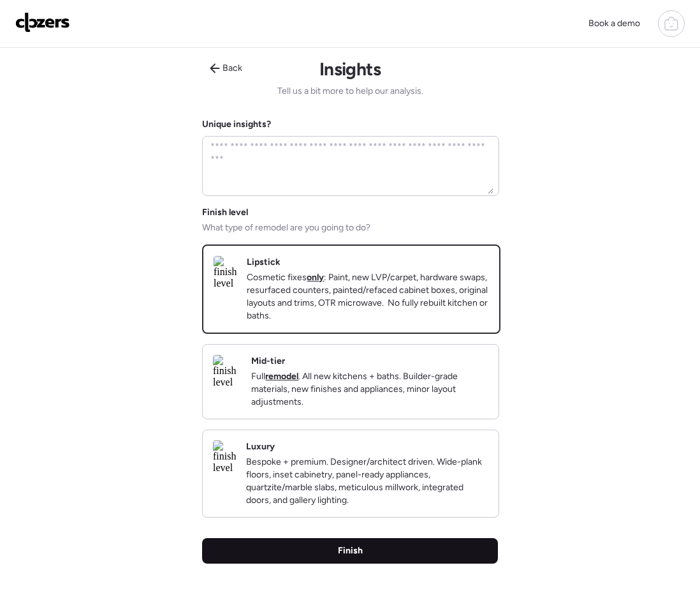 The image size is (700, 593). I want to click on strong: remodel, so click(282, 376).